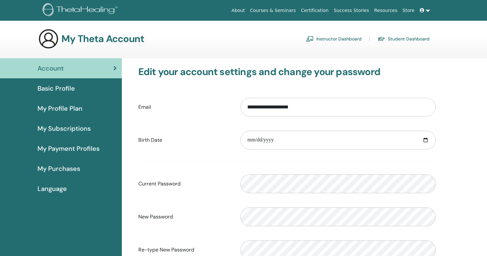 The image size is (487, 256). Describe the element at coordinates (48, 39) in the screenshot. I see `img: generic-user-icon.jpg` at that location.